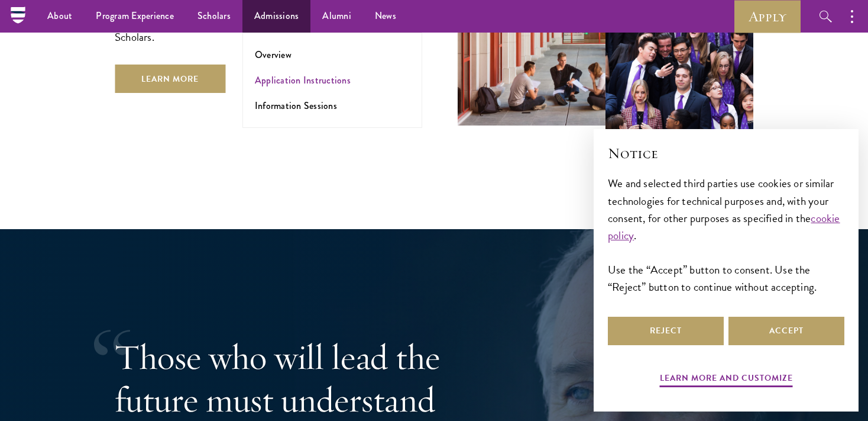 The height and width of the screenshot is (421, 868). Describe the element at coordinates (726, 153) in the screenshot. I see `h2: Notice` at that location.